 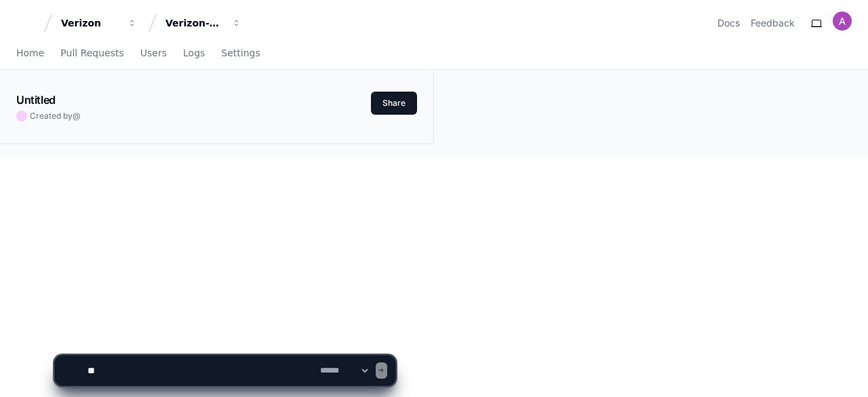 What do you see at coordinates (240, 53) in the screenshot?
I see `a: Settings` at bounding box center [240, 53].